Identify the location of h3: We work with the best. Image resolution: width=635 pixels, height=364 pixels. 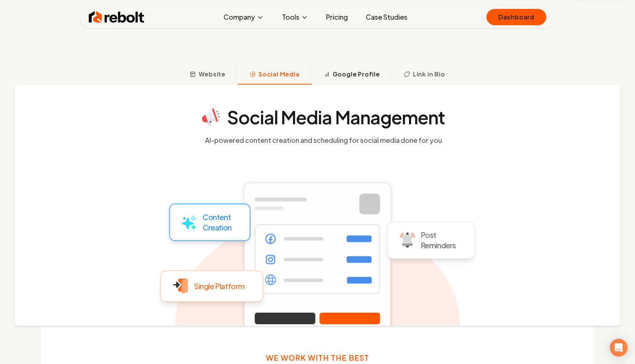
(317, 358).